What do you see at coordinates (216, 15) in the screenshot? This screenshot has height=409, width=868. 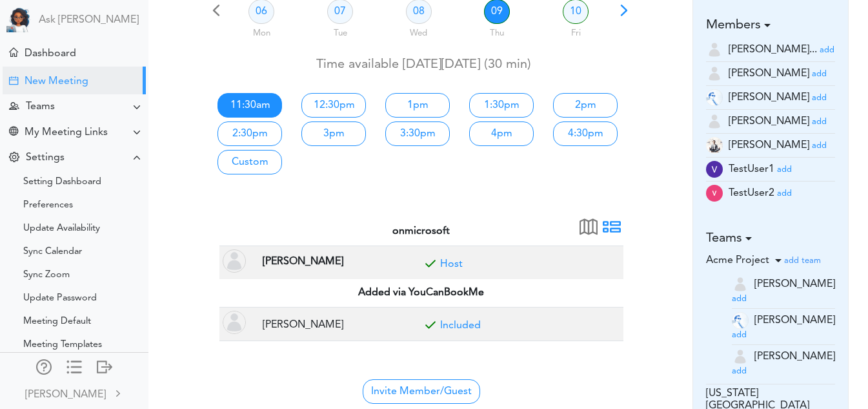 I see `span: Previous 7 days` at bounding box center [216, 15].